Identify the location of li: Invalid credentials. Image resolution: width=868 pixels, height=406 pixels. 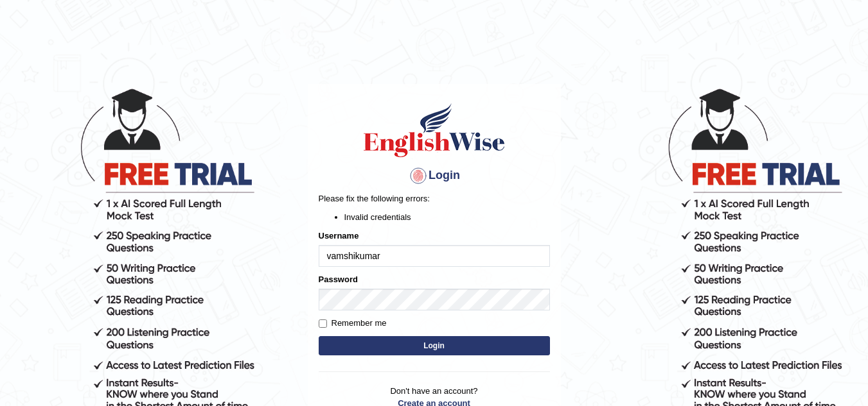
(447, 217).